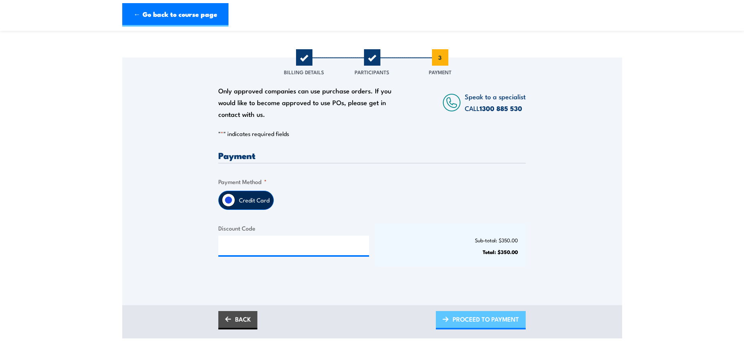 The width and height of the screenshot is (744, 356). What do you see at coordinates (486, 319) in the screenshot?
I see `span: PROCEED TO PAYMENT` at bounding box center [486, 319].